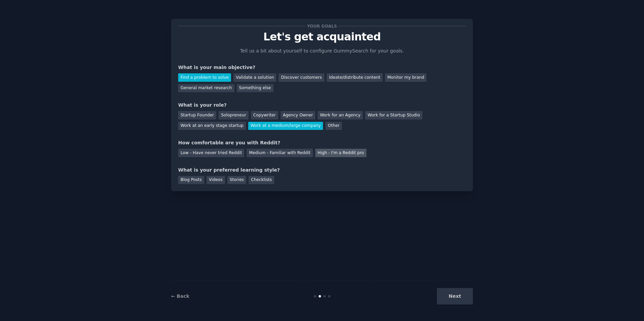 Image resolution: width=644 pixels, height=321 pixels. Describe the element at coordinates (405, 78) in the screenshot. I see `div: Monitor my brand` at that location.